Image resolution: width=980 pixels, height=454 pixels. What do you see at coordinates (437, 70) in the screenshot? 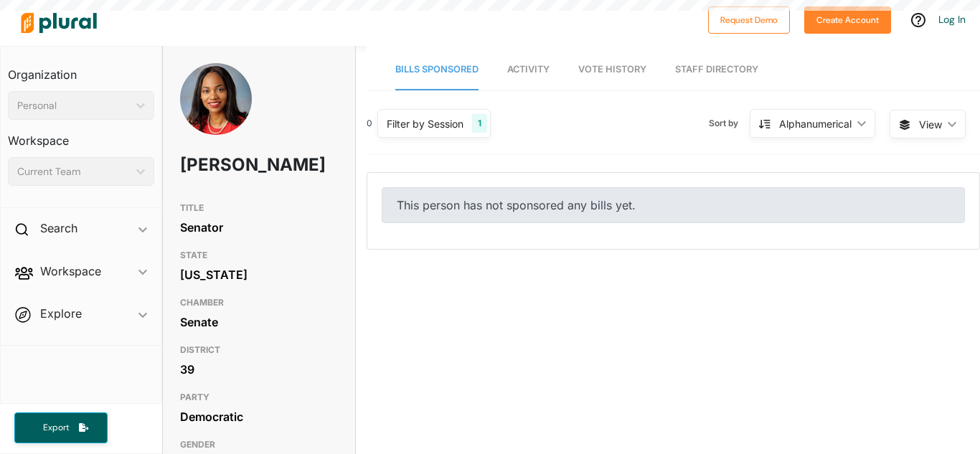
I see `a: Bills Sponsored` at bounding box center [437, 70].